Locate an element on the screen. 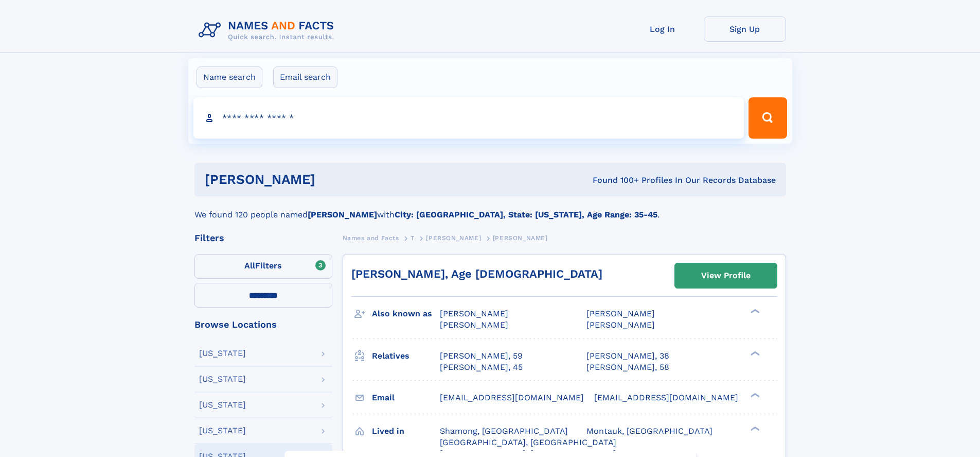 The width and height of the screenshot is (980, 457). h3: Email is located at coordinates (406, 398).